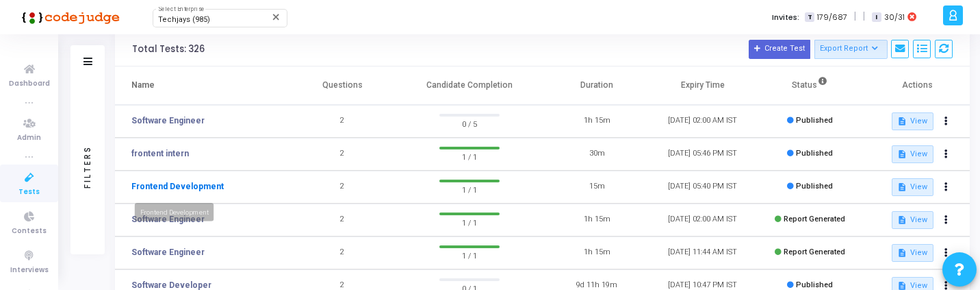 This screenshot has width=980, height=290. I want to click on th: Duration, so click(597, 85).